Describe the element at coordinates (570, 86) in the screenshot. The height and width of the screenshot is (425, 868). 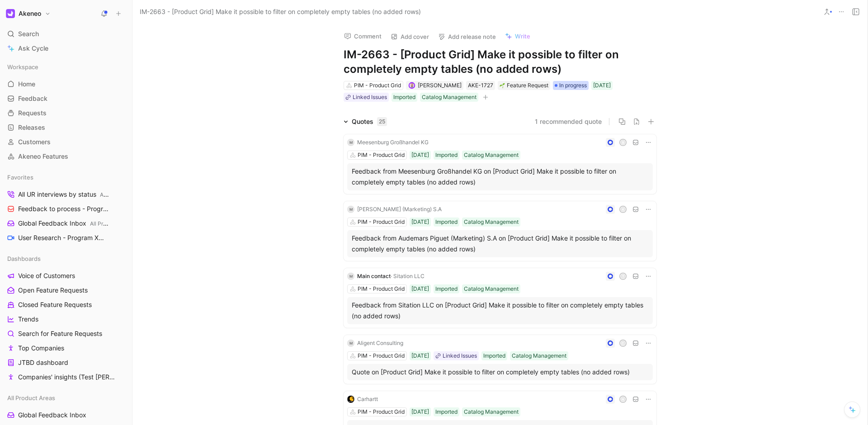
I see `div: In progress` at that location.